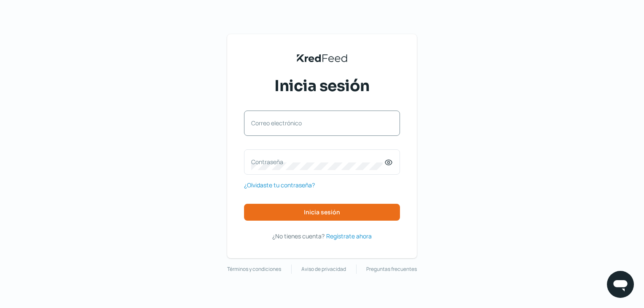  What do you see at coordinates (324, 269) in the screenshot?
I see `a: Aviso de privacidad` at bounding box center [324, 269].